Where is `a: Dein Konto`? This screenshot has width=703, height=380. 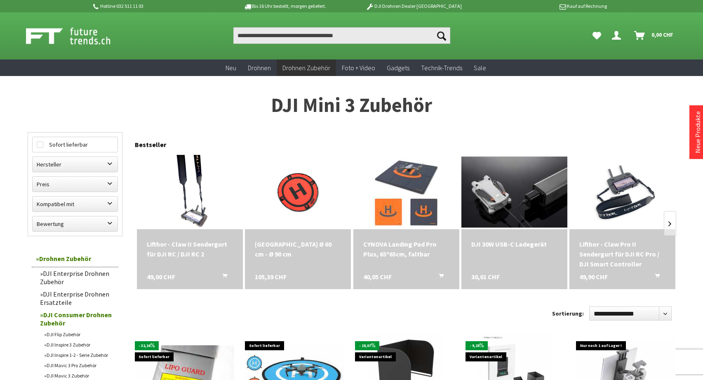 a: Dein Konto is located at coordinates (618, 35).